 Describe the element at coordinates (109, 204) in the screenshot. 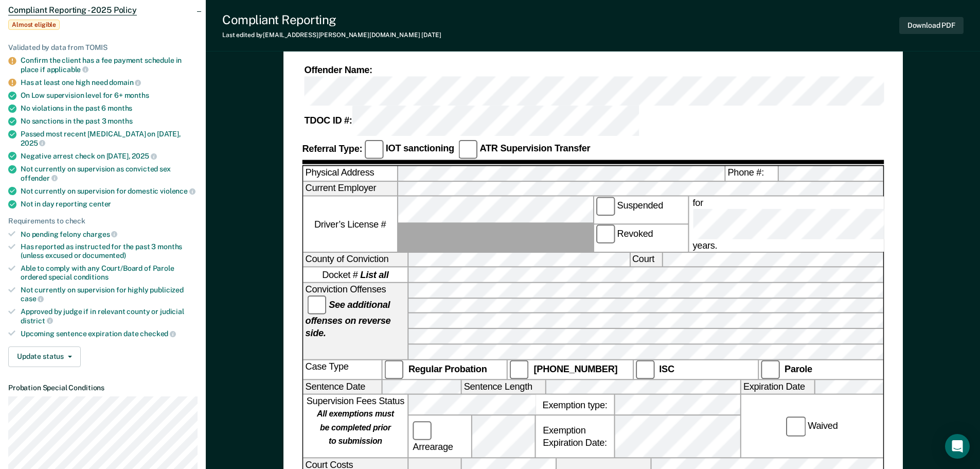

I see `div: Not in day reporting` at that location.